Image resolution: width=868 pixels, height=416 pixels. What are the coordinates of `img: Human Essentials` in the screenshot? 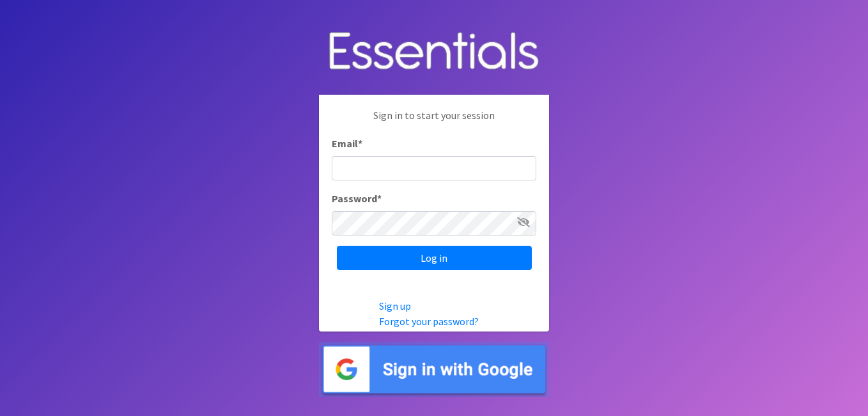 It's located at (434, 52).